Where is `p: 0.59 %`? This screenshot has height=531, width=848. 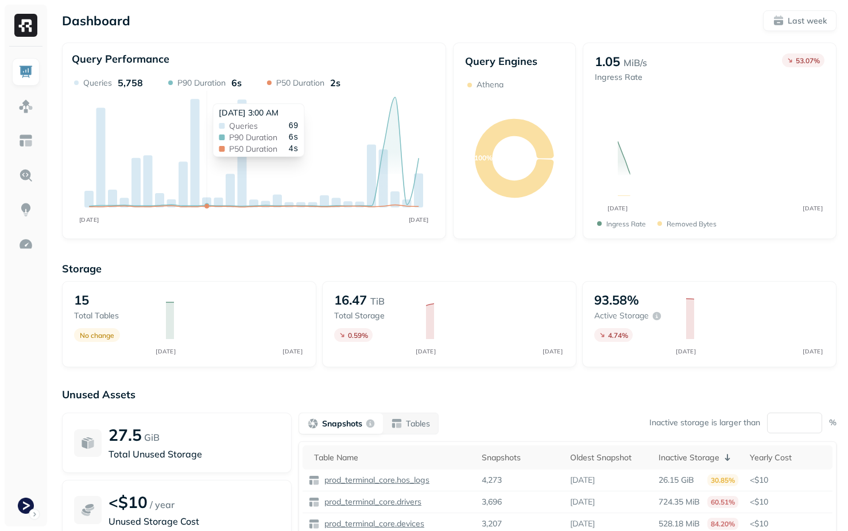 p: 0.59 % is located at coordinates (358, 335).